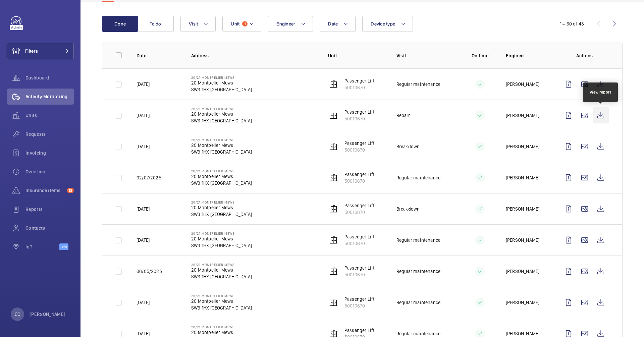 This screenshot has width=644, height=337. What do you see at coordinates (426, 56) in the screenshot?
I see `p: Visit` at bounding box center [426, 56].